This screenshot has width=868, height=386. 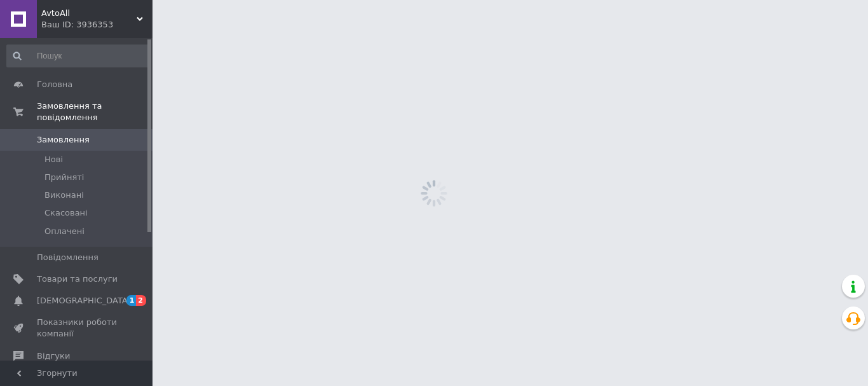 What do you see at coordinates (53, 160) in the screenshot?
I see `span: Нові` at bounding box center [53, 160].